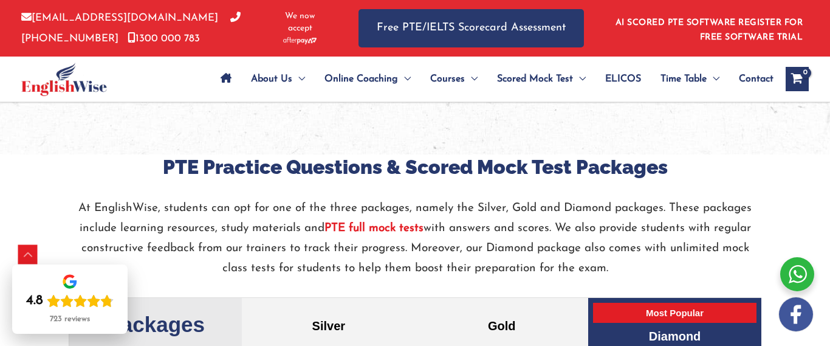  Describe the element at coordinates (70, 319) in the screenshot. I see `div: 723 reviews` at that location.